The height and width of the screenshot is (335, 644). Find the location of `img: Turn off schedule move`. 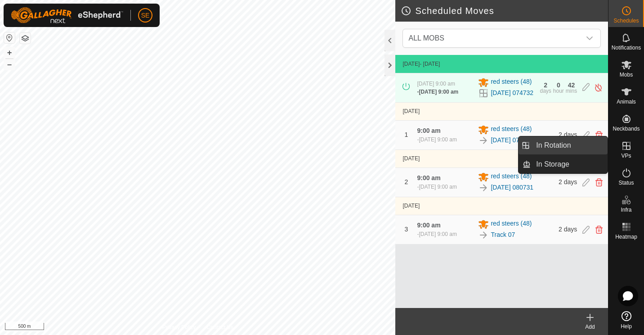

img: Turn off schedule move is located at coordinates (598, 87).